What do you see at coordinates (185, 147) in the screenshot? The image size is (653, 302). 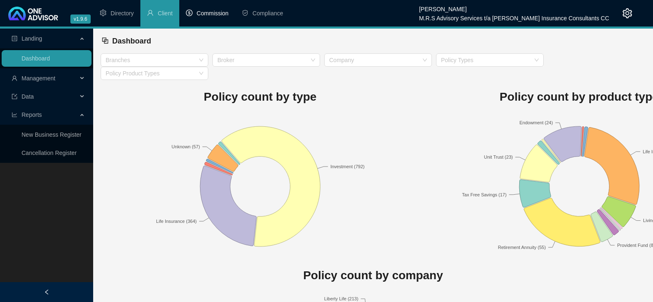 I see `text: Unknown (57)` at bounding box center [185, 147].